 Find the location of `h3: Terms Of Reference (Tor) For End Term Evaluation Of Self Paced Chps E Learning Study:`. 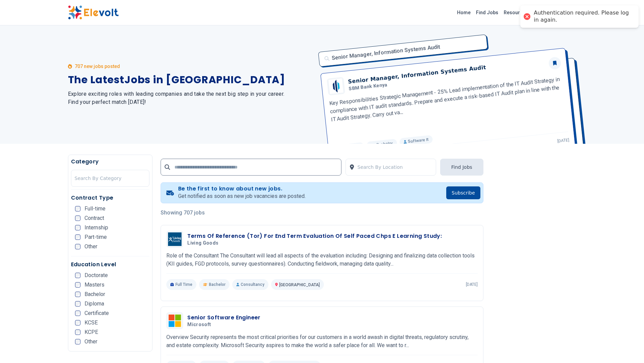

h3: Terms Of Reference (Tor) For End Term Evaluation Of Self Paced Chps E Learning Study: is located at coordinates (314, 236).